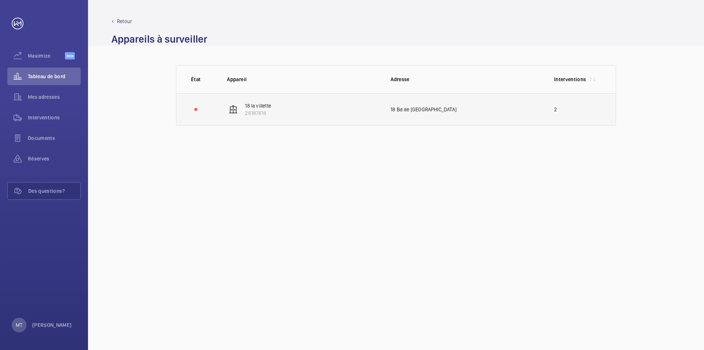  I want to click on span: Des questions?, so click(54, 191).